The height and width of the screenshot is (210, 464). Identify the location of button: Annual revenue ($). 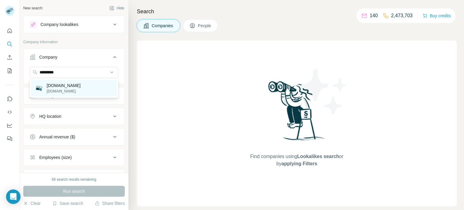
(74, 137).